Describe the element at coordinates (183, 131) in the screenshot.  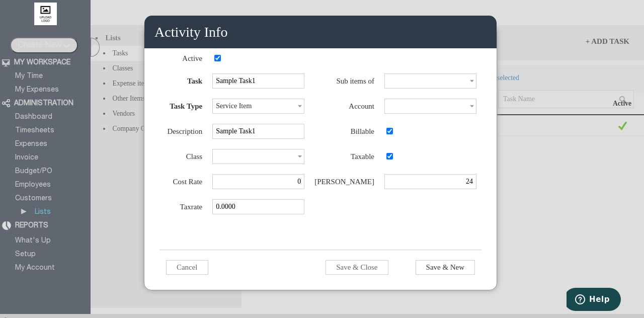
I see `td: Description` at that location.